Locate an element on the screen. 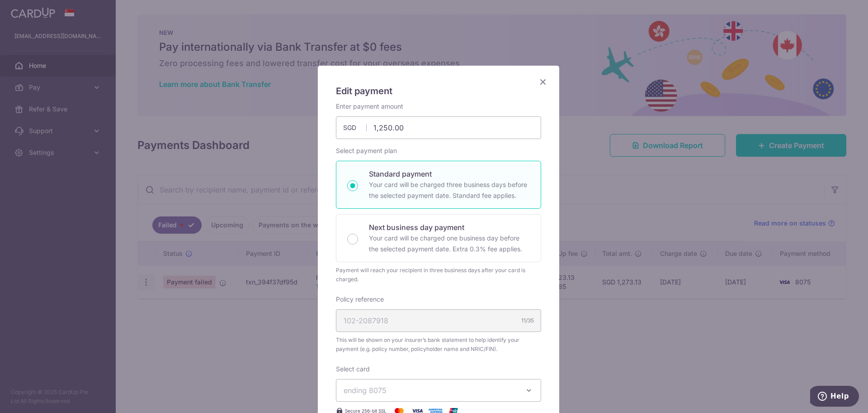 The height and width of the screenshot is (413, 868). span: ending 8075 is located at coordinates (365, 390).